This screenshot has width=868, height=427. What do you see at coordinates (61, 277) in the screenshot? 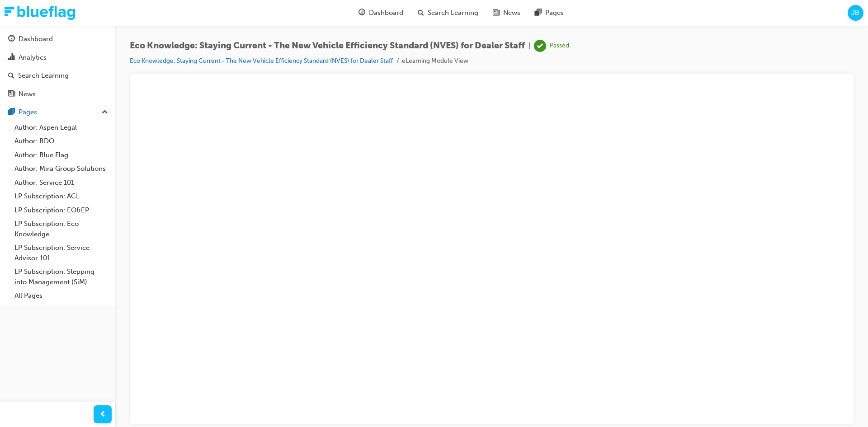
I see `a: LP Subscription: Stepping into Management (SiM)` at bounding box center [61, 277].